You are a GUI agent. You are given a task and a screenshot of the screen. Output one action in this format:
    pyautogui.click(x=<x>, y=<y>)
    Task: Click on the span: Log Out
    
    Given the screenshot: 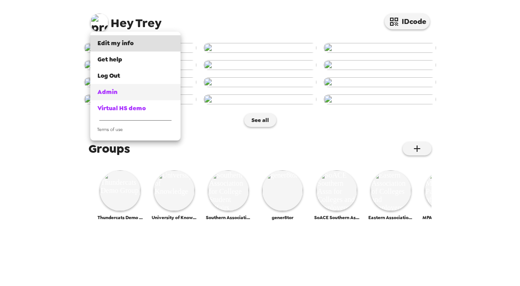 What is the action you would take?
    pyautogui.click(x=109, y=75)
    